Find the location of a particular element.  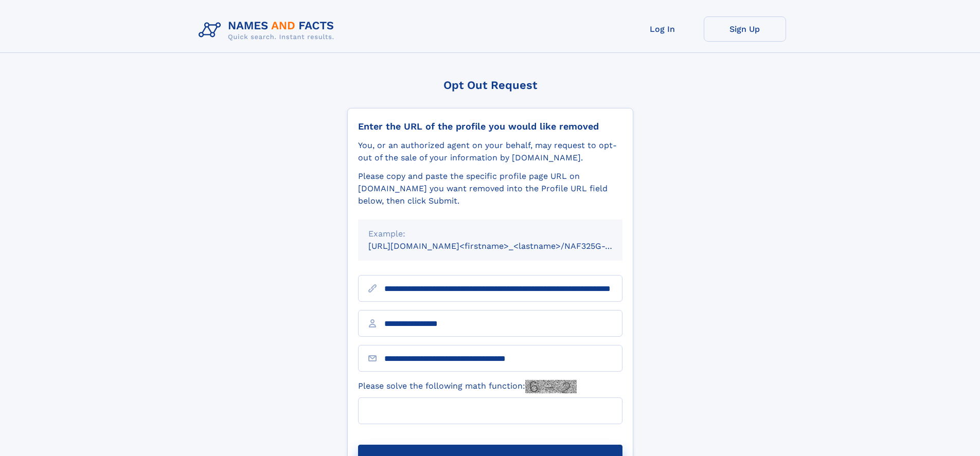

a: Log In is located at coordinates (663, 28).